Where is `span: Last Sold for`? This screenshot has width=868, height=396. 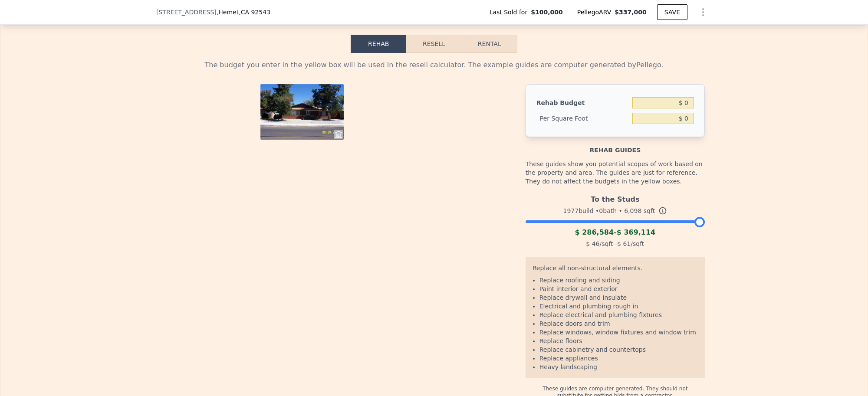
span: Last Sold for is located at coordinates (510, 12).